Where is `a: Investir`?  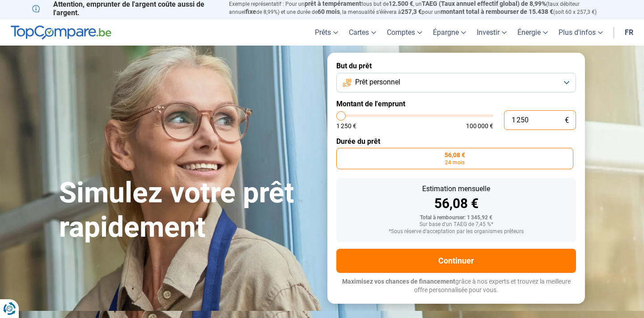 a: Investir is located at coordinates (492, 32).